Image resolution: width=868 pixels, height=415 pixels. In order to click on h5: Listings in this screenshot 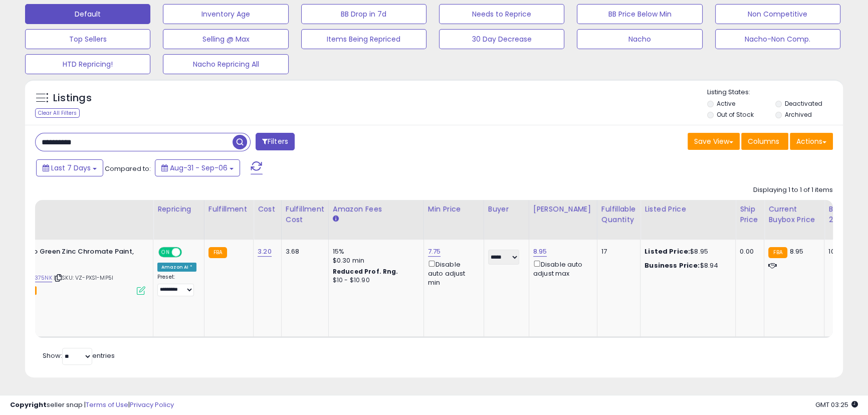, I will do `click(72, 98)`.